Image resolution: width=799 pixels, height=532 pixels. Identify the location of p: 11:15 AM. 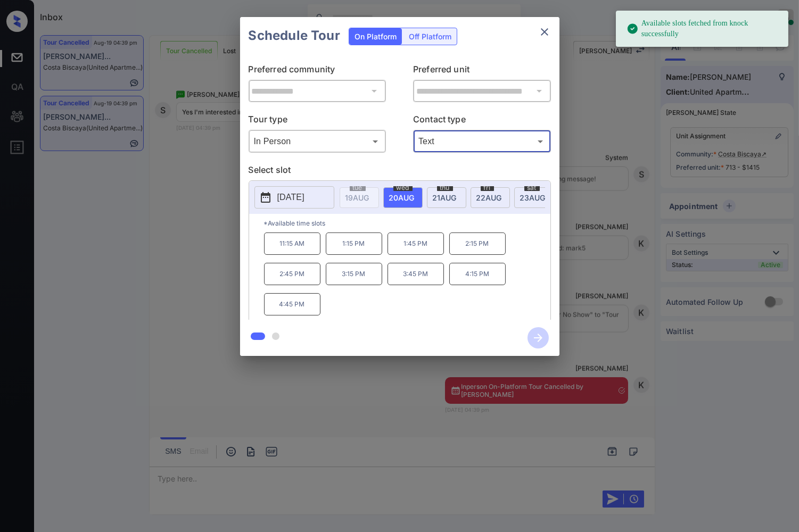
(292, 244).